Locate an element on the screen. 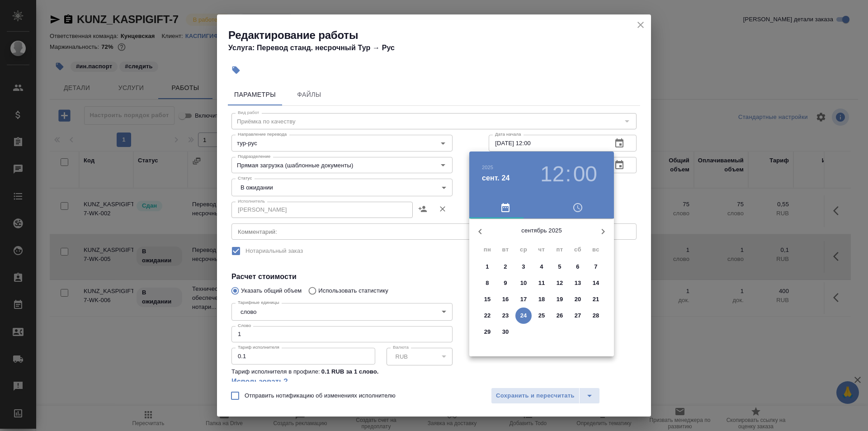 The image size is (868, 431). button: 2 is located at coordinates (505, 267).